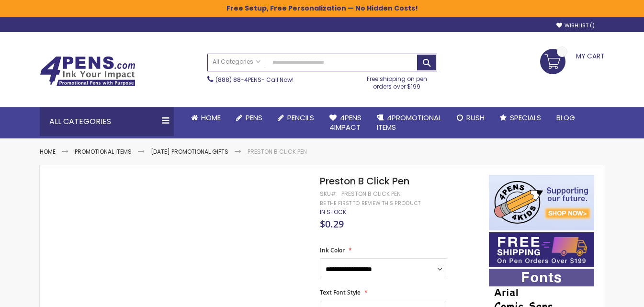 This screenshot has height=307, width=644. What do you see at coordinates (542, 202) in the screenshot?
I see `img: 4pens 4 kids` at bounding box center [542, 202].